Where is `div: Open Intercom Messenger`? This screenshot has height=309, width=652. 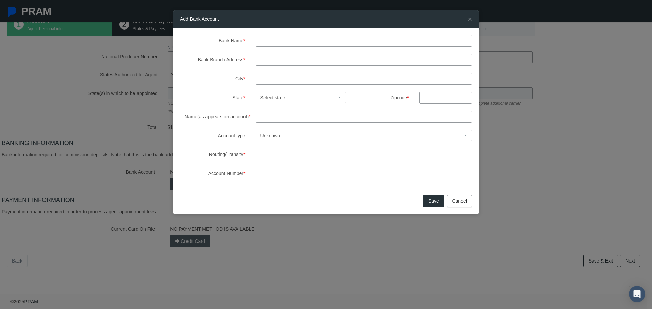 div: Open Intercom Messenger is located at coordinates (637, 295).